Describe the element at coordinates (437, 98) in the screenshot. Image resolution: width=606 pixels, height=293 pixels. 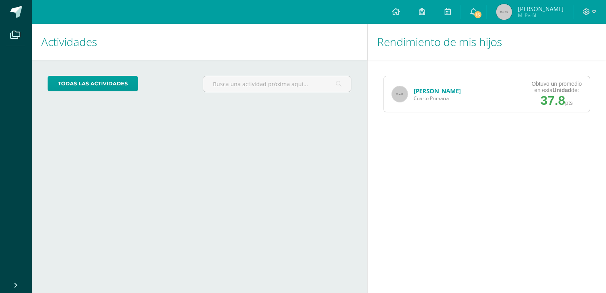
I see `span: Cuarto Primaria` at that location.